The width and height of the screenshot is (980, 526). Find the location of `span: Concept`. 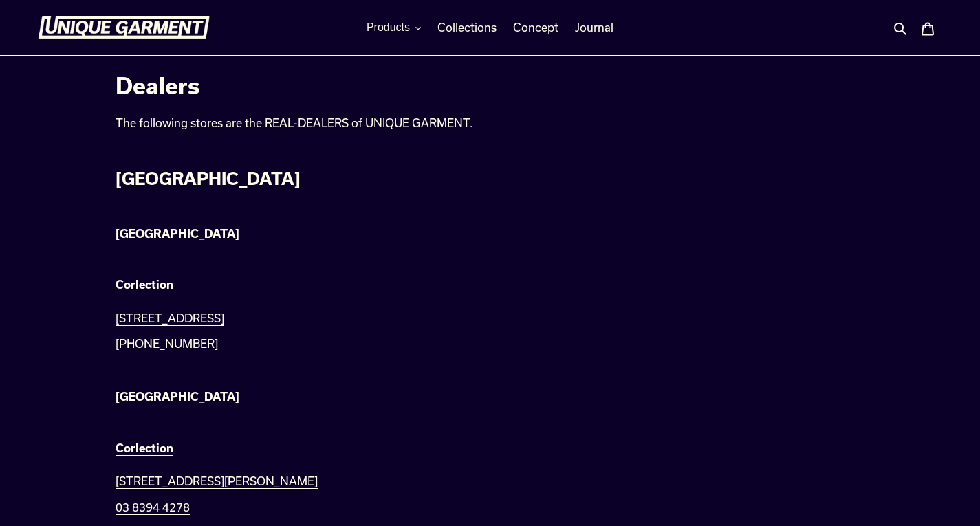

span: Concept is located at coordinates (536, 27).